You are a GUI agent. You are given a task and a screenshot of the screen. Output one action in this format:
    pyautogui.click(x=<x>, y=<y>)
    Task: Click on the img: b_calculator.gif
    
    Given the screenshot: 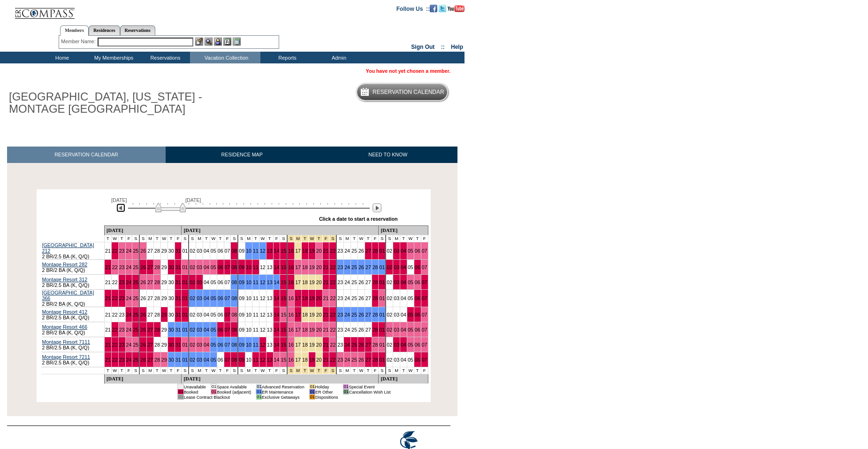 What is the action you would take?
    pyautogui.click(x=237, y=41)
    